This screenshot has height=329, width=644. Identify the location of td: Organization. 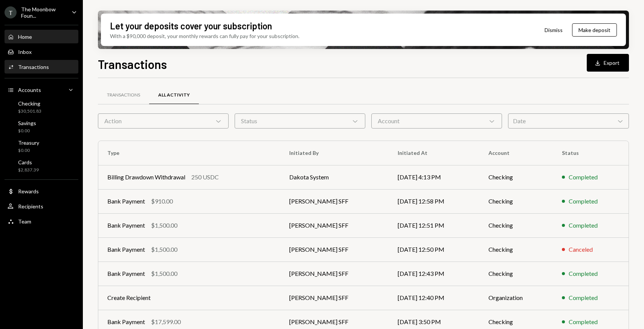
(516, 298).